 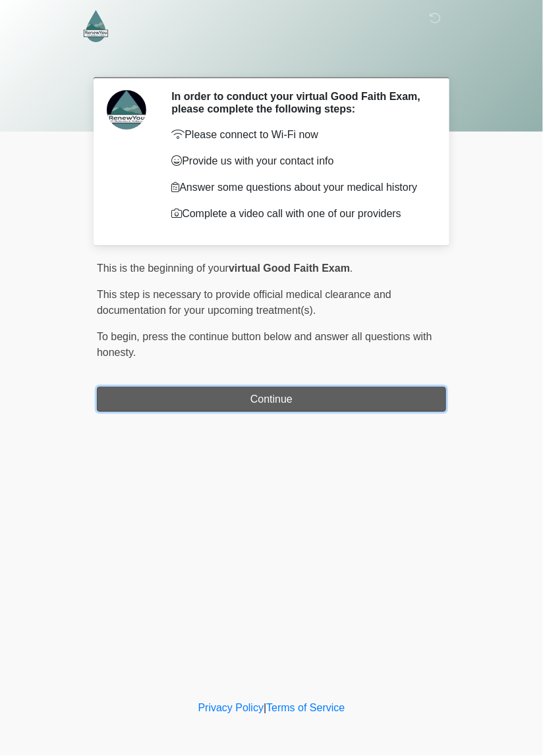 What do you see at coordinates (231, 708) in the screenshot?
I see `a: Privacy Policy` at bounding box center [231, 708].